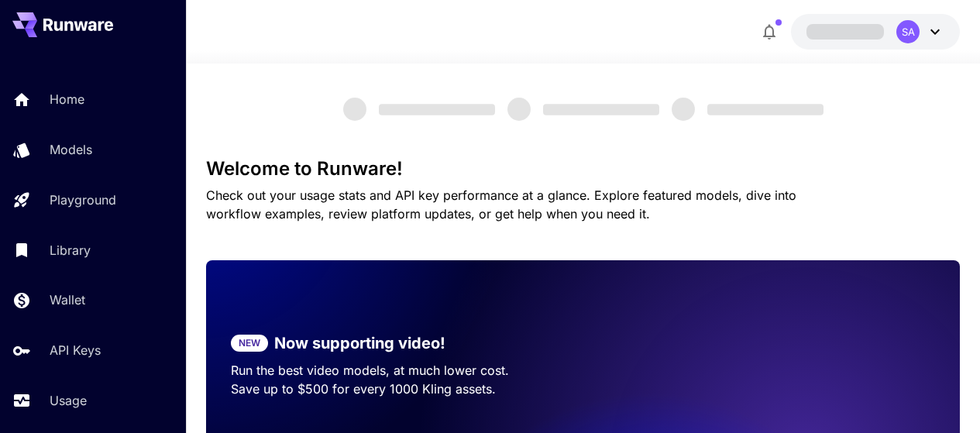 This screenshot has width=980, height=433. What do you see at coordinates (70, 250) in the screenshot?
I see `p: Library` at bounding box center [70, 250].